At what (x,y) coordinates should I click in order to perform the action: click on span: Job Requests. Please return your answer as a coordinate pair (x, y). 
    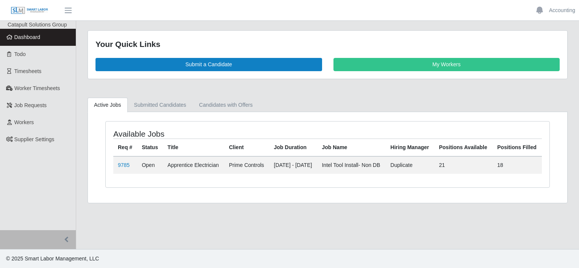
    Looking at the image, I should click on (31, 105).